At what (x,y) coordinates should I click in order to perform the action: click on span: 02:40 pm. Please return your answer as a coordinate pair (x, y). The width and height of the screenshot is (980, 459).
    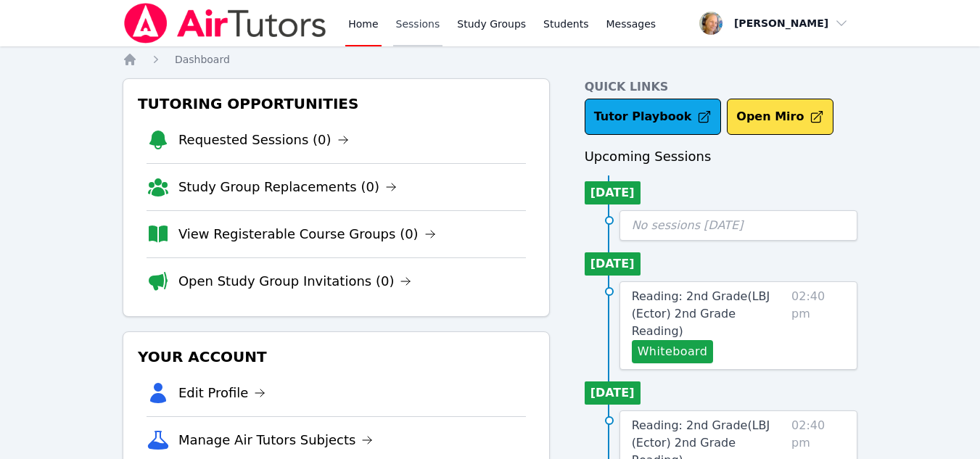
    Looking at the image, I should click on (819, 325).